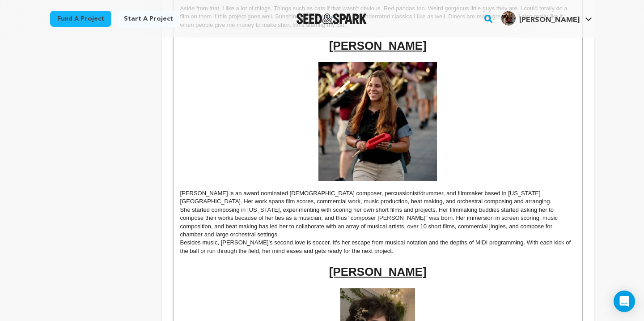 Image resolution: width=644 pixels, height=321 pixels. What do you see at coordinates (547, 17) in the screenshot?
I see `a: Camila María B.'s Profile` at bounding box center [547, 17].